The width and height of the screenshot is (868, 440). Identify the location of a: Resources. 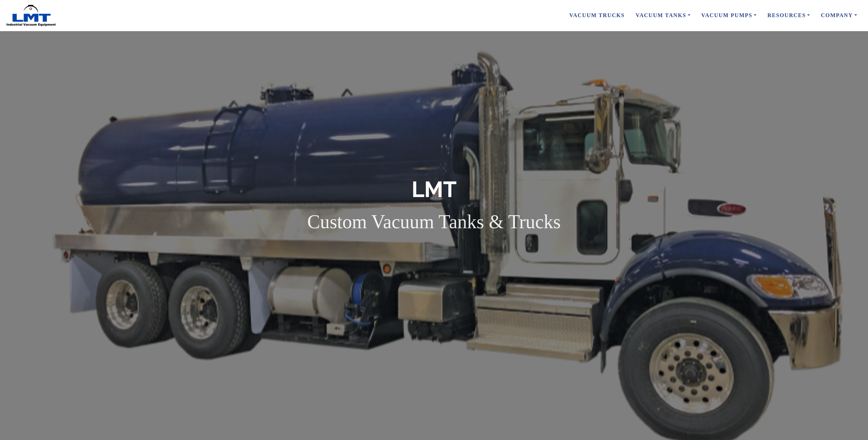
(789, 16).